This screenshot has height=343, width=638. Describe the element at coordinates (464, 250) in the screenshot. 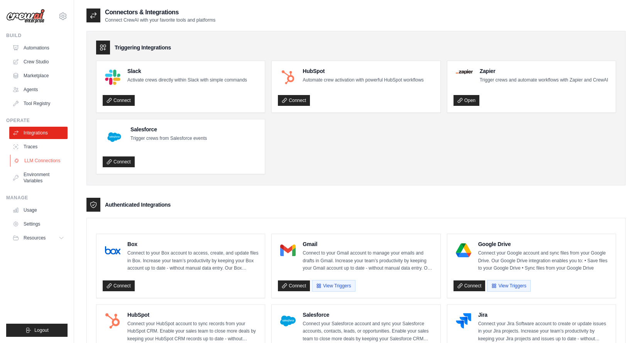

I see `img: Google Drive Logo` at that location.